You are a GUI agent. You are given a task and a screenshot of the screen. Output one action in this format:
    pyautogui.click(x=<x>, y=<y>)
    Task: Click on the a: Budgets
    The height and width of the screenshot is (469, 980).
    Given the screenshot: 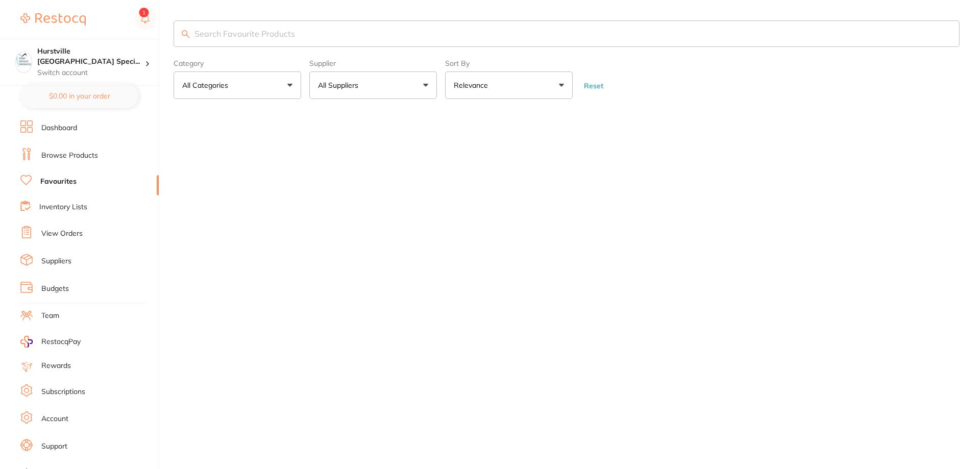 What is the action you would take?
    pyautogui.click(x=55, y=288)
    